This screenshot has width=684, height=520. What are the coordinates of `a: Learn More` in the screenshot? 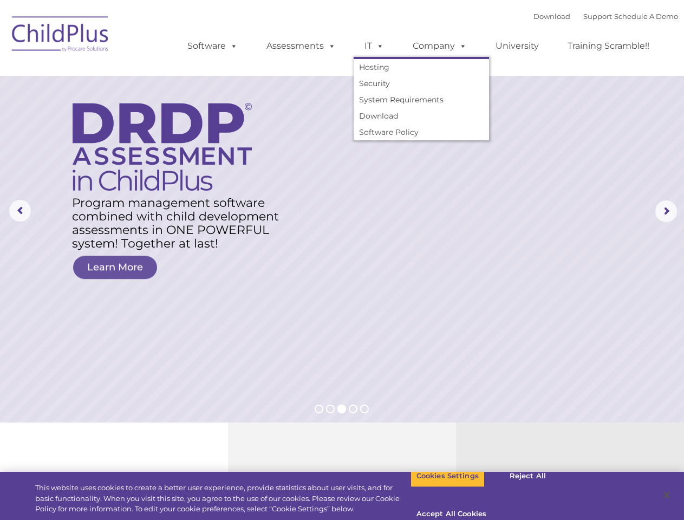 It's located at (115, 267).